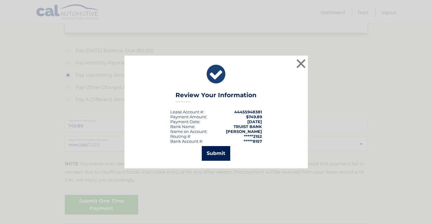 Image resolution: width=432 pixels, height=224 pixels. What do you see at coordinates (187, 112) in the screenshot?
I see `div: Lease Account #:` at bounding box center [187, 112].